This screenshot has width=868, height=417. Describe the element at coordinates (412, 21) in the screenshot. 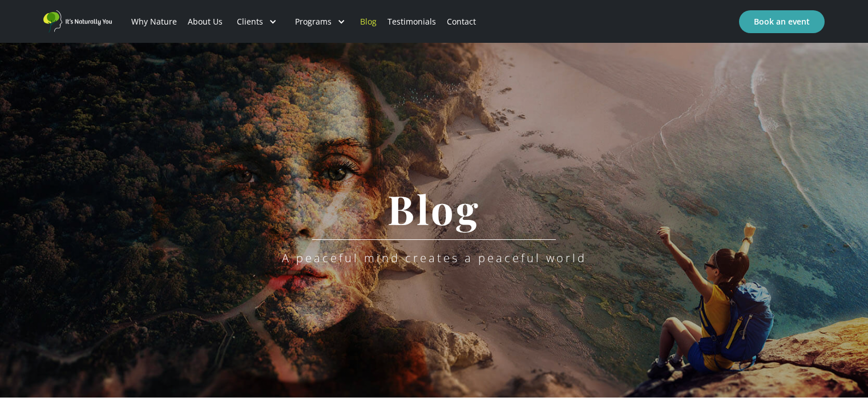

I see `a: Testimonials` at that location.